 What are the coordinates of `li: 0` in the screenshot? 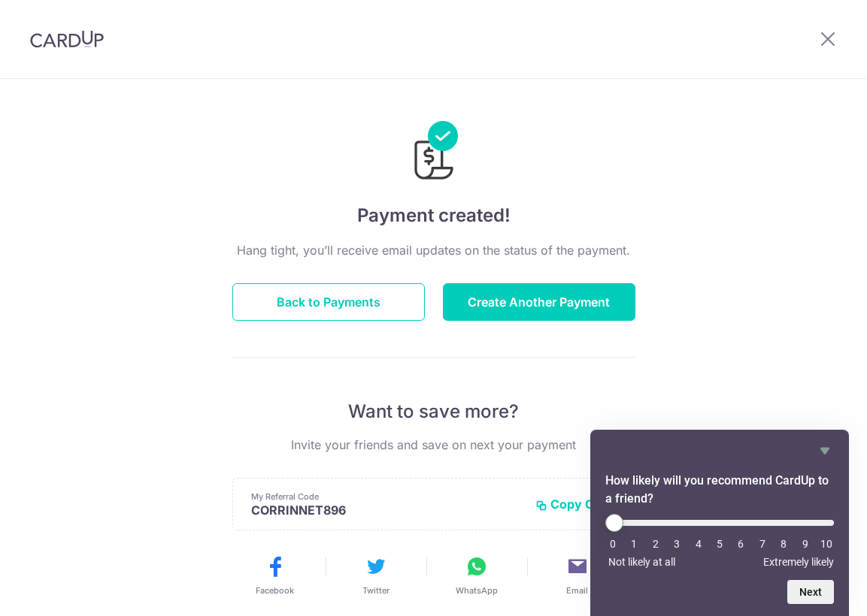 It's located at (613, 544).